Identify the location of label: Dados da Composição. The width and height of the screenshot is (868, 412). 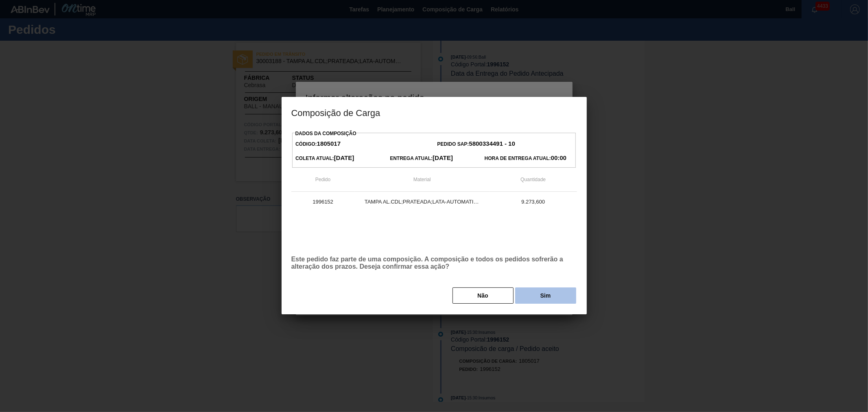
(326, 133).